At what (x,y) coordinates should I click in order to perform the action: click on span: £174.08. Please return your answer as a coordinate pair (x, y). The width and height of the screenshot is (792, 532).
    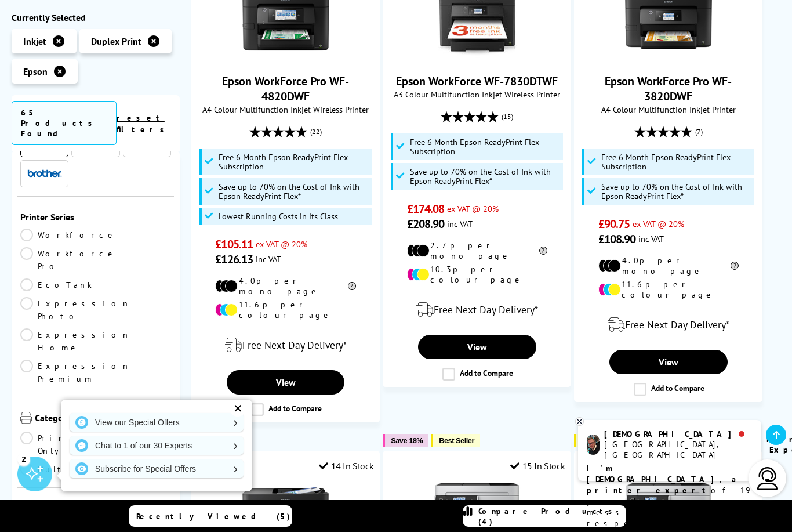
    Looking at the image, I should click on (426, 209).